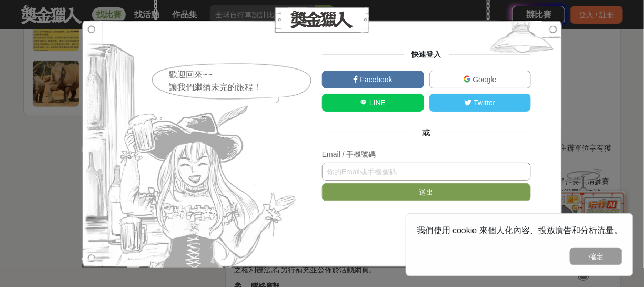 The width and height of the screenshot is (644, 287). I want to click on span: 快速登入, so click(426, 54).